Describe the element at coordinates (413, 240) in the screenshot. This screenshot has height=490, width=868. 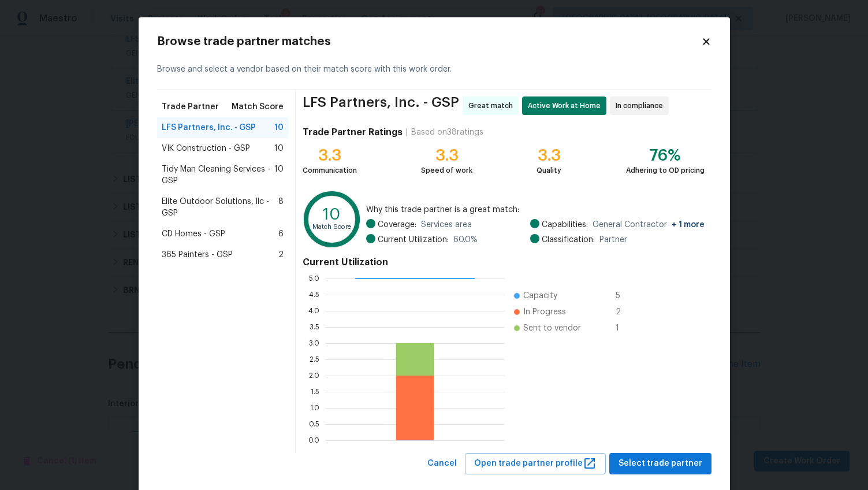
I see `span: Current Utilization:` at that location.